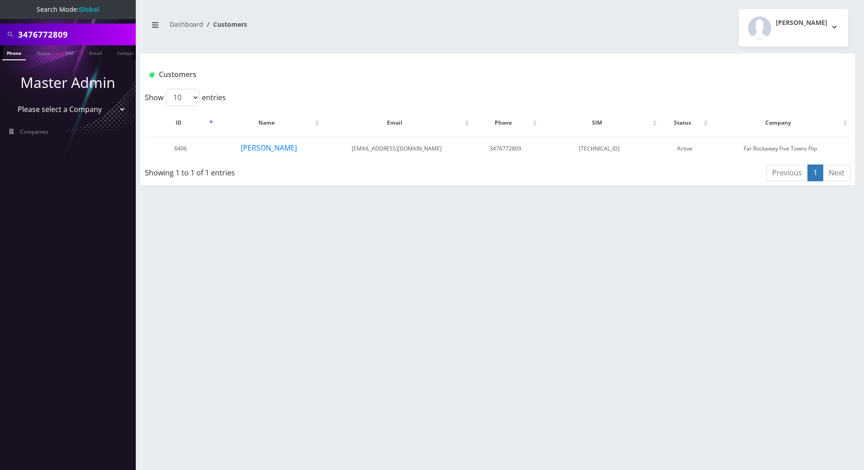  Describe the element at coordinates (438, 74) in the screenshot. I see `h1: Customers` at that location.